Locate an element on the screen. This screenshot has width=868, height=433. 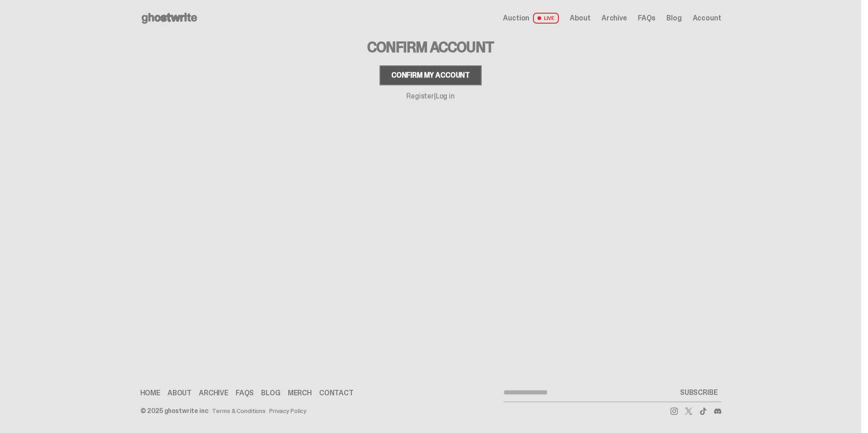
button: SUBSCRIBE is located at coordinates (699, 392).